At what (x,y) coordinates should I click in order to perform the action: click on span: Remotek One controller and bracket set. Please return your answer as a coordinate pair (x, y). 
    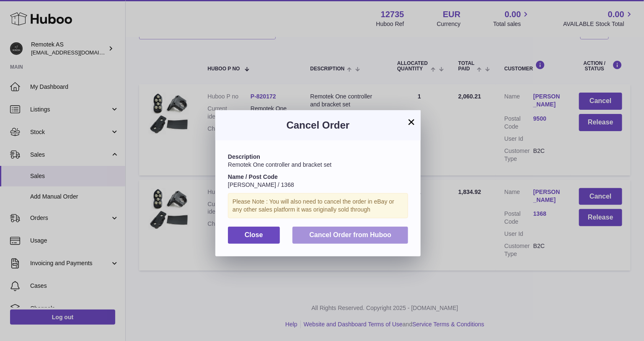
    Looking at the image, I should click on (280, 165).